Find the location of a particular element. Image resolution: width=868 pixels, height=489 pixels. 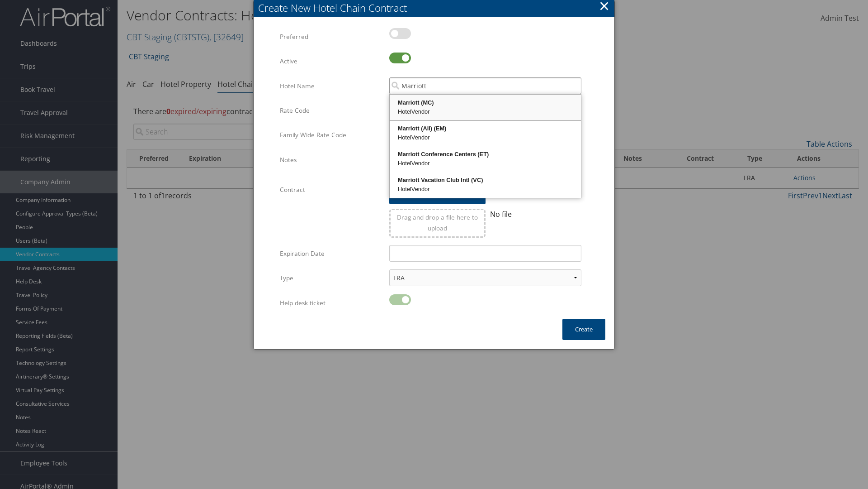

span: No file is located at coordinates (501, 214).